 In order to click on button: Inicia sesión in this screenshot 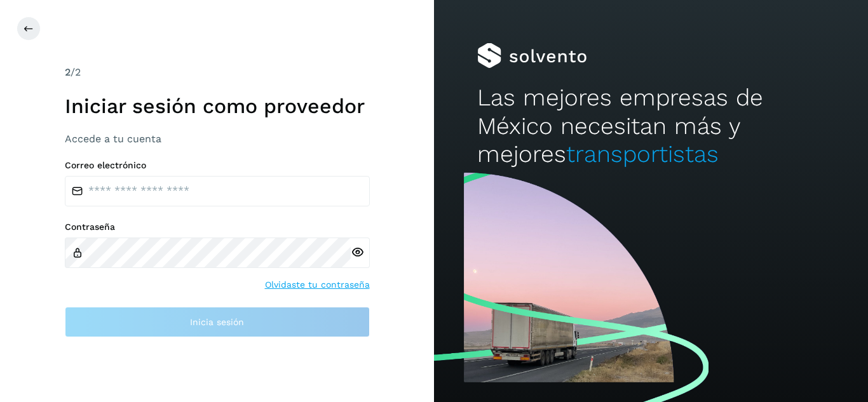, I will do `click(217, 322)`.